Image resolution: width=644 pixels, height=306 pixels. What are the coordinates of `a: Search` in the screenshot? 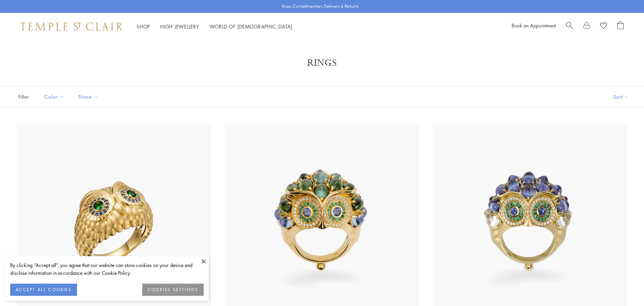 It's located at (569, 26).